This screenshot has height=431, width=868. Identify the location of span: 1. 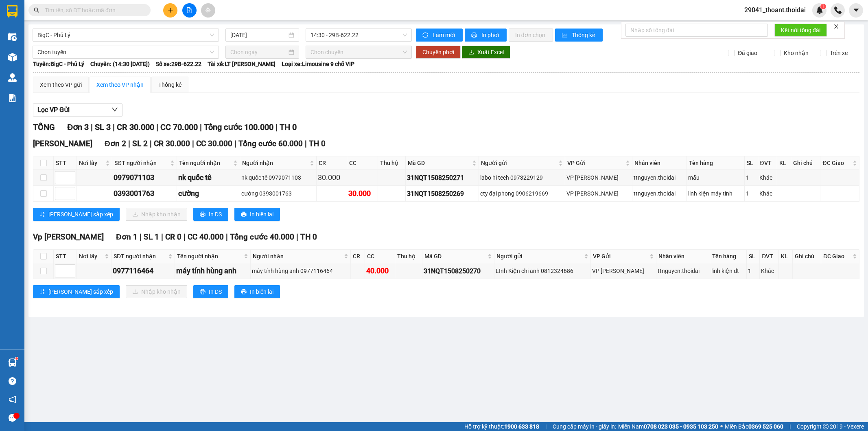
(823, 7).